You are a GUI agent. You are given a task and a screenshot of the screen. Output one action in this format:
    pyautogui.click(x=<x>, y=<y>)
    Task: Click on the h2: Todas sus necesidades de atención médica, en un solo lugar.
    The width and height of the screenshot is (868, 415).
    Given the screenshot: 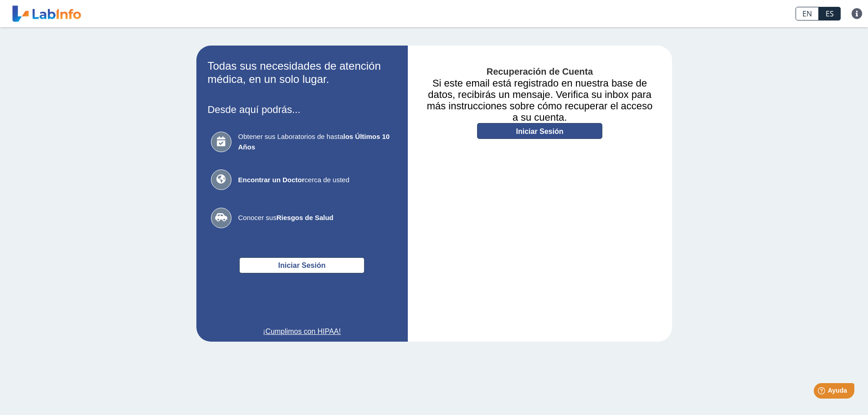 What is the action you would take?
    pyautogui.click(x=302, y=73)
    